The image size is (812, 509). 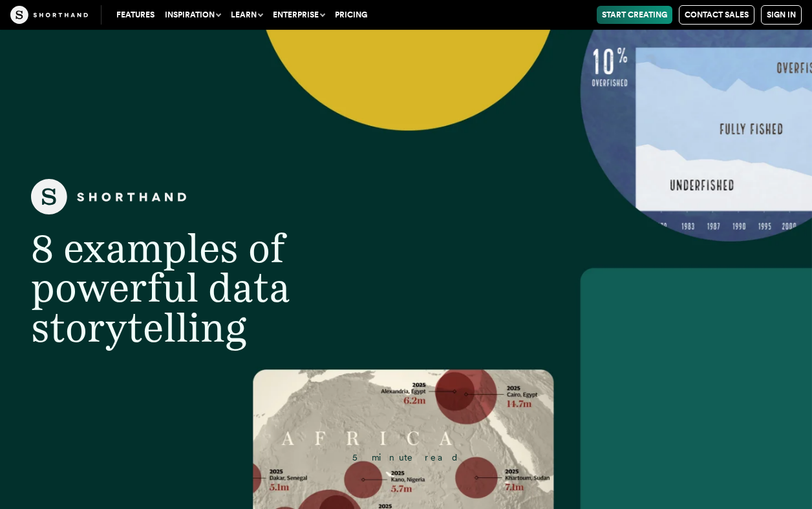 I want to click on span: 5 minute read, so click(x=406, y=458).